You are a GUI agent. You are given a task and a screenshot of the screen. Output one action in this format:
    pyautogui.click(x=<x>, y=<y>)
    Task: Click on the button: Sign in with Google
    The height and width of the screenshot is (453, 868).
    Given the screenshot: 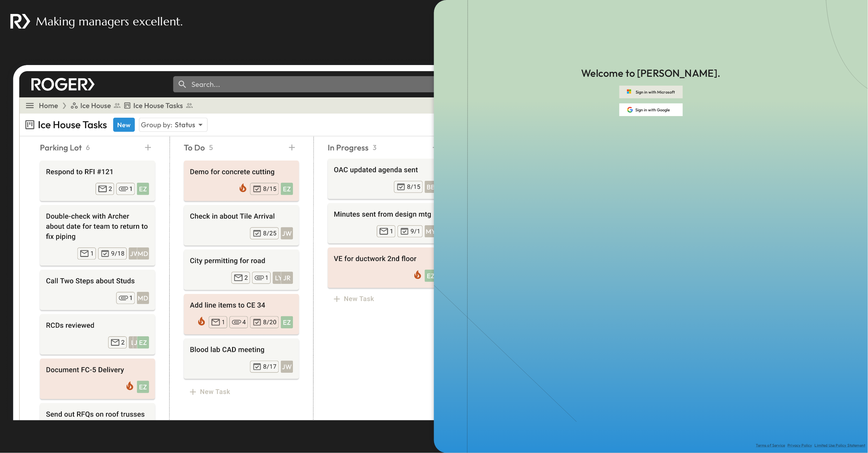 What is the action you would take?
    pyautogui.click(x=651, y=110)
    